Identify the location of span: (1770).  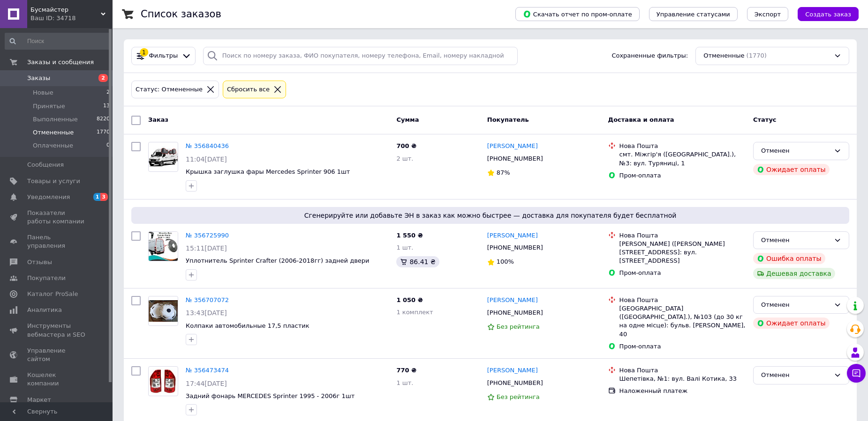
(756, 56).